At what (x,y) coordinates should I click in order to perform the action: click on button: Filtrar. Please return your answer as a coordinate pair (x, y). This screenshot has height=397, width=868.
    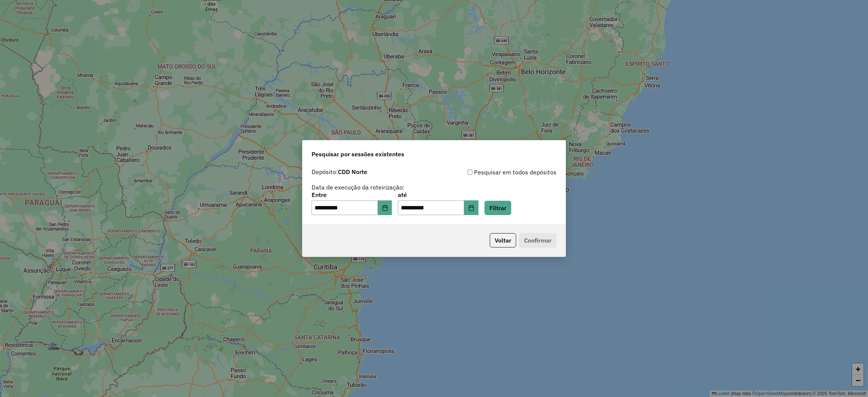
    Looking at the image, I should click on (498, 208).